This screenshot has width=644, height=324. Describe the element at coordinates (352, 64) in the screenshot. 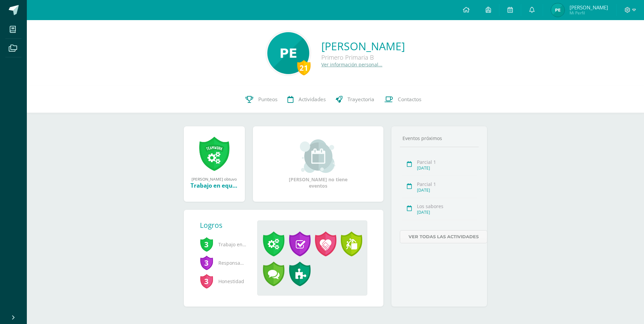

I see `a: Ver información personal...` at that location.